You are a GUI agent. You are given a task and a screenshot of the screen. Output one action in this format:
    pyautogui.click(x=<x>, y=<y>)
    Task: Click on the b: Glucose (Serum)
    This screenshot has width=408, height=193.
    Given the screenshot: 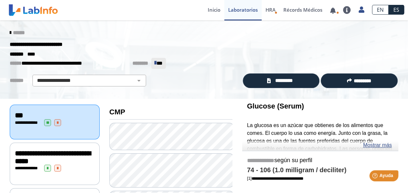 What is the action you would take?
    pyautogui.click(x=276, y=106)
    